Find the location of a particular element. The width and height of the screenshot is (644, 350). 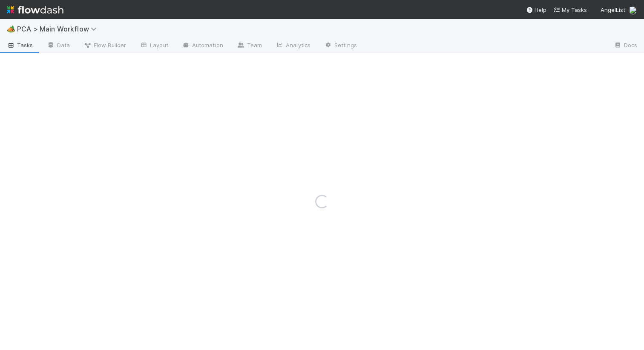

span: My Tasks is located at coordinates (570, 10).